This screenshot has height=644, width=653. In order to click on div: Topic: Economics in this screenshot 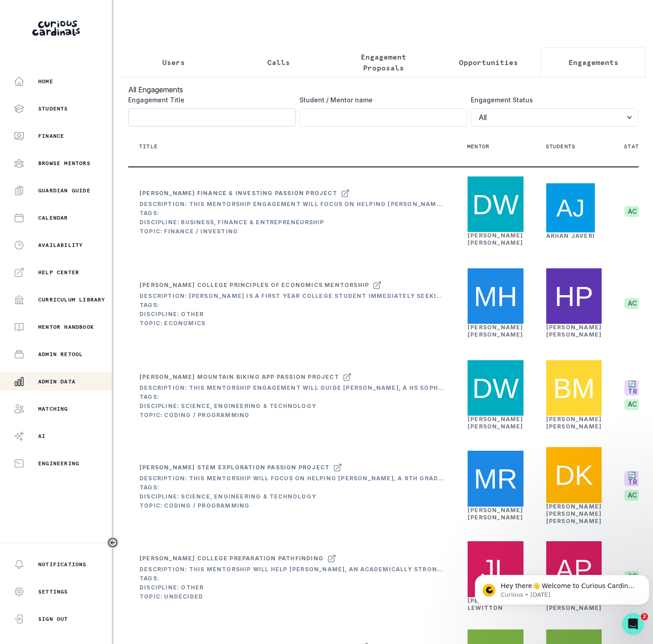, I will do `click(292, 324)`.